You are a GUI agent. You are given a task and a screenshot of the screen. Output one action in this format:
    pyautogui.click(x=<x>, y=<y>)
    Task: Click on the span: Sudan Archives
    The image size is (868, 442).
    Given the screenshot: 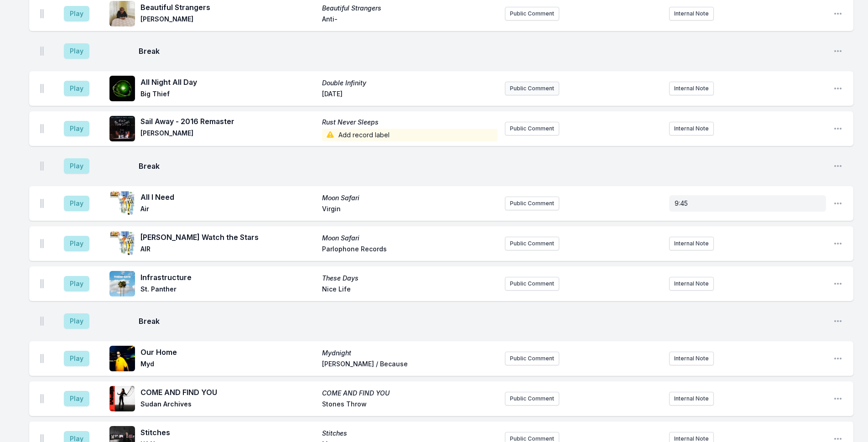 What is the action you would take?
    pyautogui.click(x=228, y=405)
    